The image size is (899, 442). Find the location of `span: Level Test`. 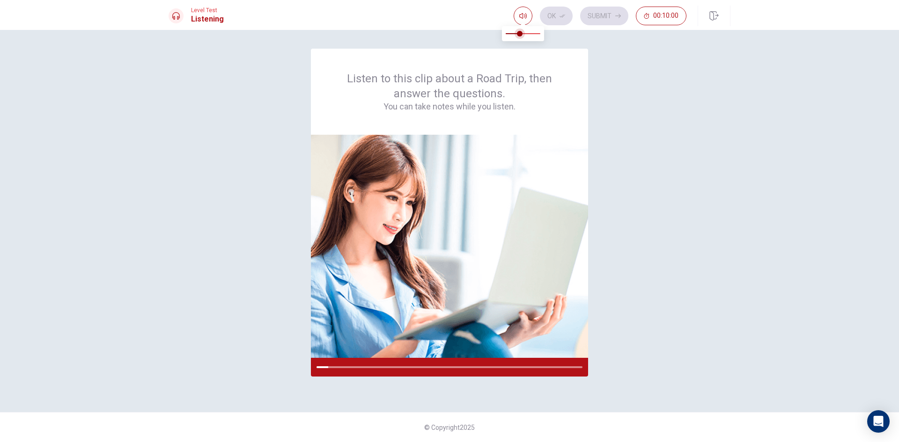

span: Level Test is located at coordinates (207, 10).